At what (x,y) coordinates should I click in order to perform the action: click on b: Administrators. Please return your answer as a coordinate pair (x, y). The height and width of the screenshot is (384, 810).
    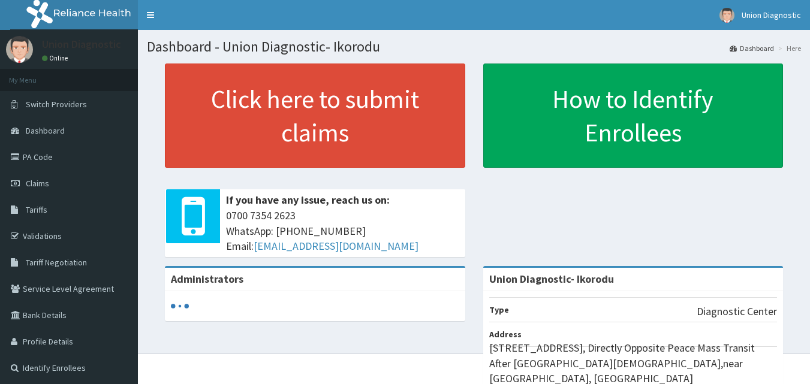
    Looking at the image, I should click on (207, 279).